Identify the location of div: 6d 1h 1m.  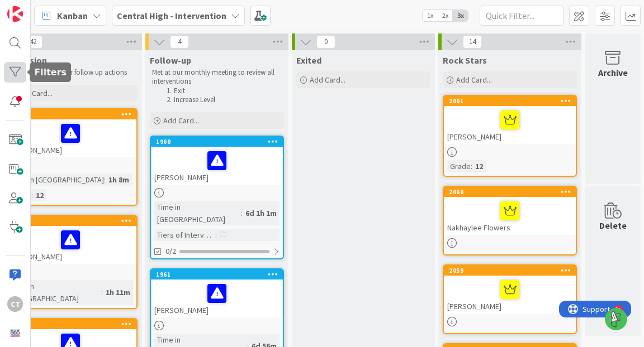
(261, 213).